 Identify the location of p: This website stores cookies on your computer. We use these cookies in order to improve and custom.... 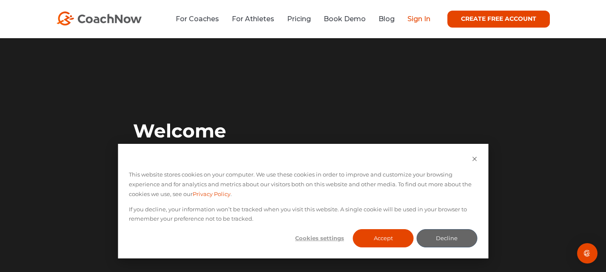
(303, 184).